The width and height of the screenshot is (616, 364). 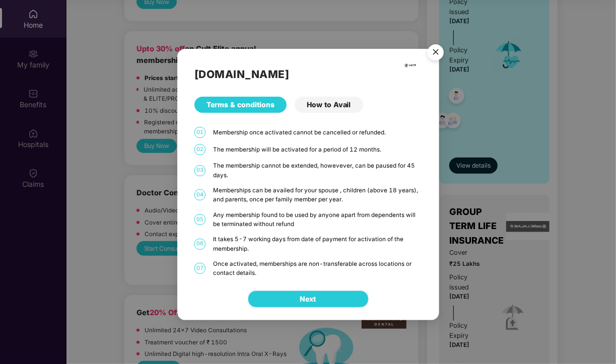 What do you see at coordinates (317, 133) in the screenshot?
I see `div: Membership once activated cannot be cancelled or refunded.` at bounding box center [317, 133].